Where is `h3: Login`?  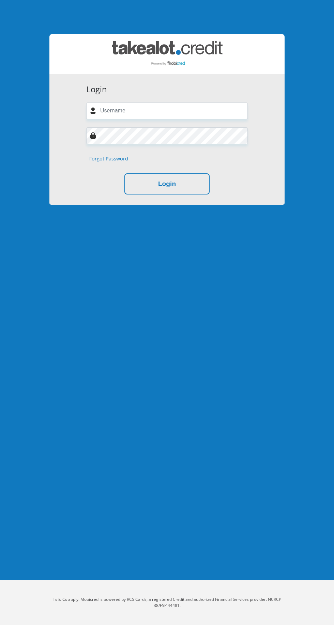 h3: Login is located at coordinates (167, 89).